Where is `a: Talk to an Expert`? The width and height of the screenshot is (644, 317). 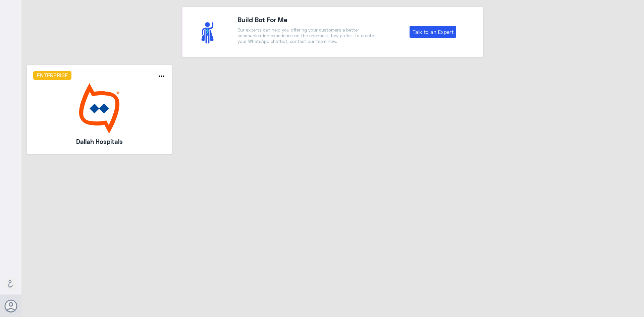
a: Talk to an Expert is located at coordinates (433, 32).